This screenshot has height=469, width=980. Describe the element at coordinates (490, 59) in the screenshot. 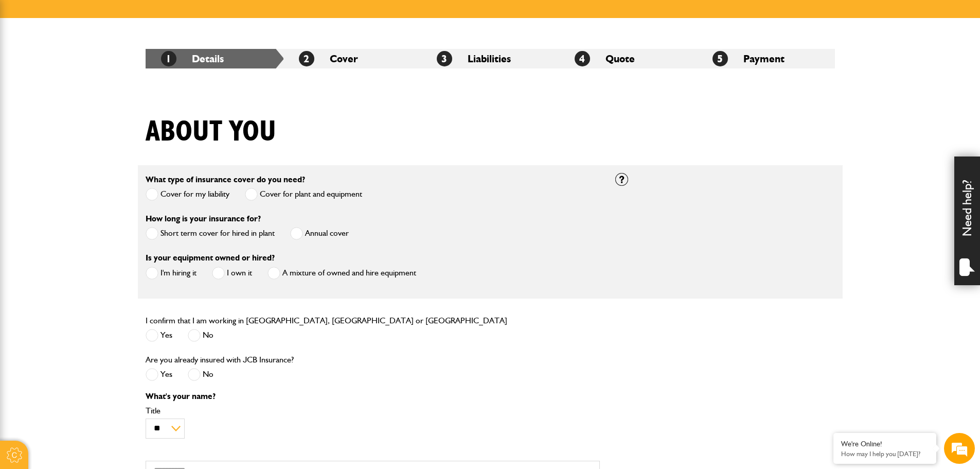

I see `li: Liabilities` at that location.